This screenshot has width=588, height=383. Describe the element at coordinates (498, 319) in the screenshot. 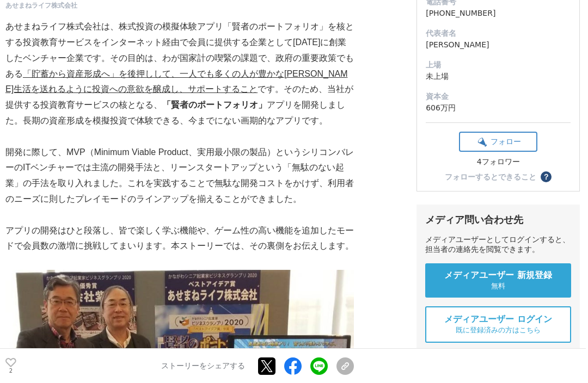

I see `span: メディアユーザー ログイン` at that location.